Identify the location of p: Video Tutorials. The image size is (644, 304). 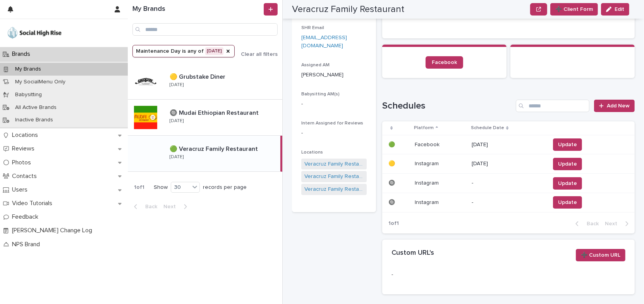
(33, 203).